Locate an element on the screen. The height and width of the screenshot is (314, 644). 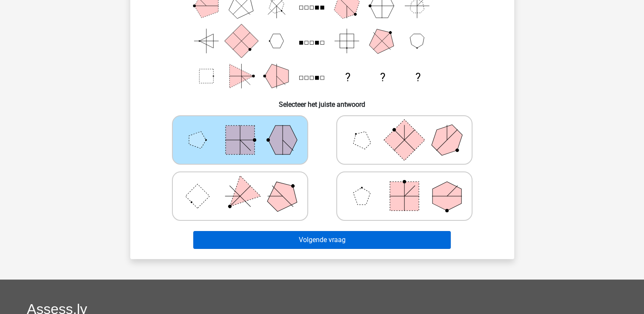
h6: Selecteer het juiste antwoord is located at coordinates (322, 101).